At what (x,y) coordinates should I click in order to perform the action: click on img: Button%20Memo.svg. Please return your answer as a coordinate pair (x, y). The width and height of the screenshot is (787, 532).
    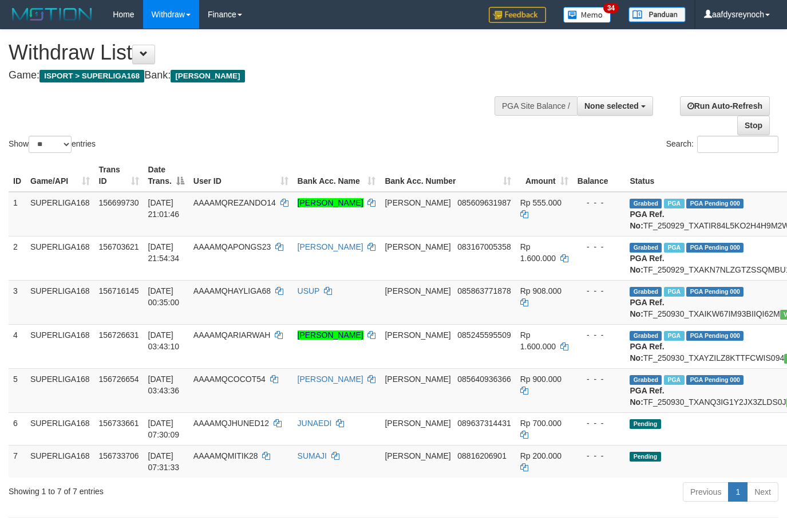
    Looking at the image, I should click on (588, 15).